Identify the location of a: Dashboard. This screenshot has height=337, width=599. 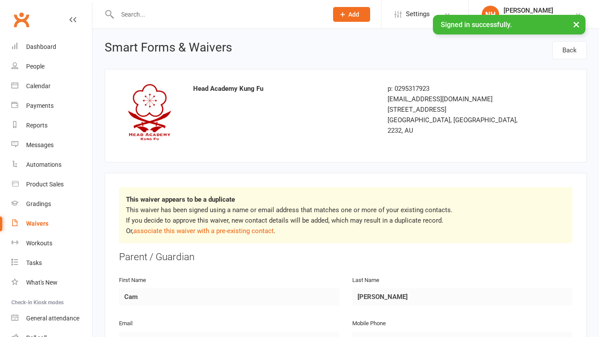
(51, 47).